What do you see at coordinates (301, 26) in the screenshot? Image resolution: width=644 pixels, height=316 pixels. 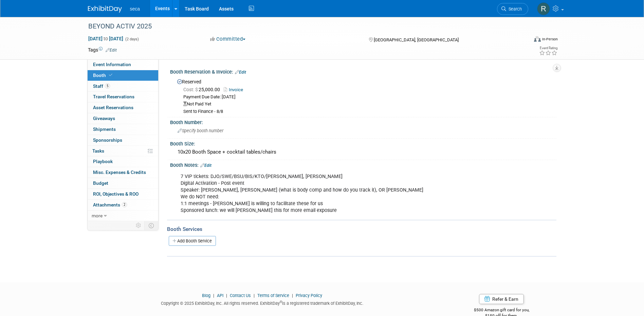 I see `div: BEYOND ACTIV 2025` at bounding box center [301, 26].